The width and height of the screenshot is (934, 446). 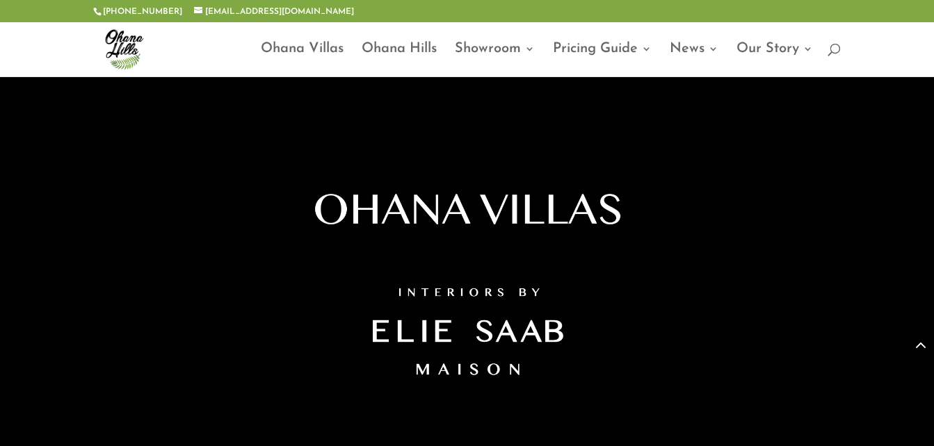 What do you see at coordinates (399, 60) in the screenshot?
I see `a: Ohana Hills` at bounding box center [399, 60].